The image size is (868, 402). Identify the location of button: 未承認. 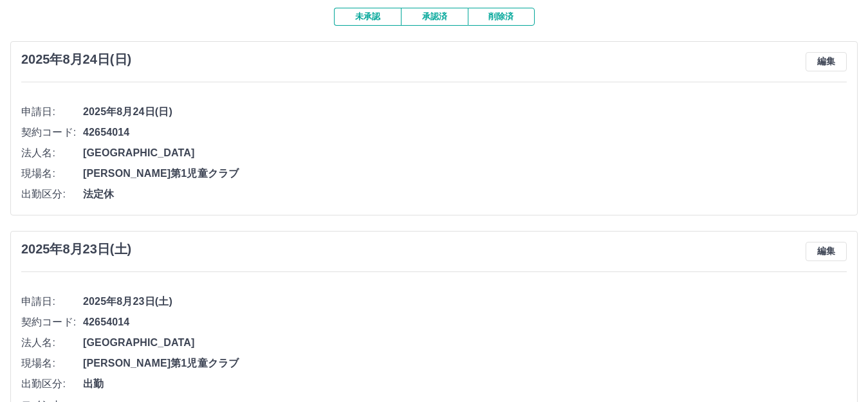
(367, 16).